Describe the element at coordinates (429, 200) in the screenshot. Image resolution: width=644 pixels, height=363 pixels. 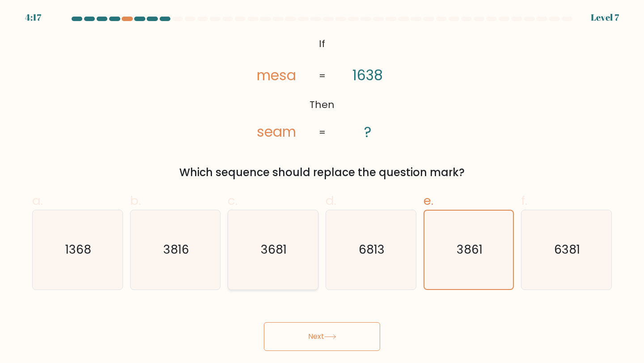
I see `span: e.` at that location.